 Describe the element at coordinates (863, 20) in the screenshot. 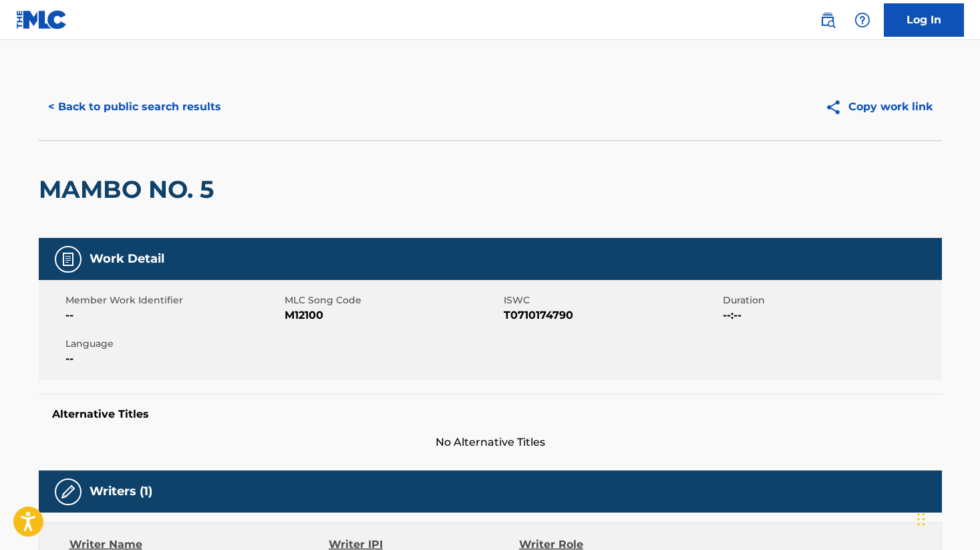

I see `img: help` at that location.